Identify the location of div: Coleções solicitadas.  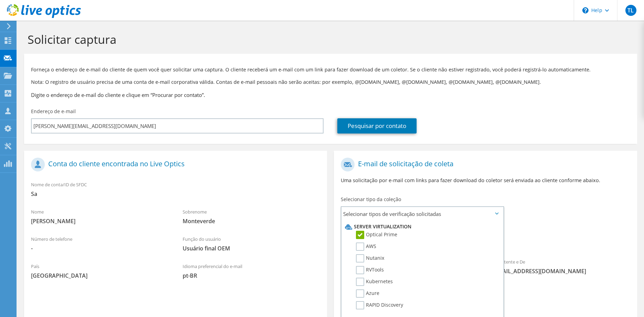
(485, 237).